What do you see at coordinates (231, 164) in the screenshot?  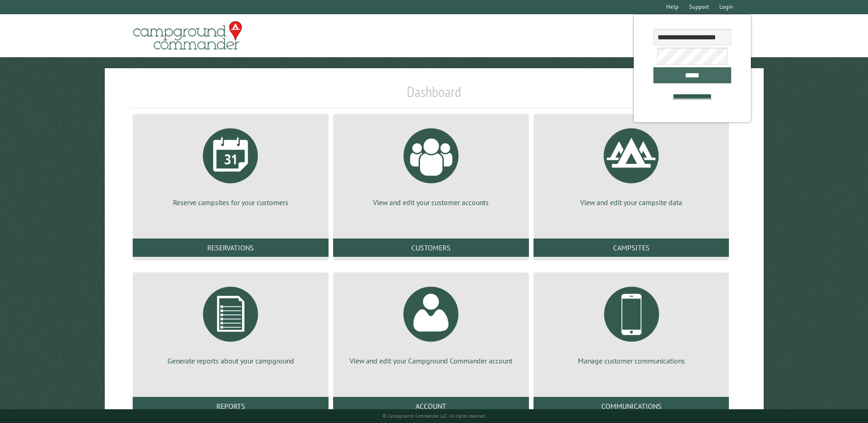 I see `a: Reserve campsites for your customers` at bounding box center [231, 164].